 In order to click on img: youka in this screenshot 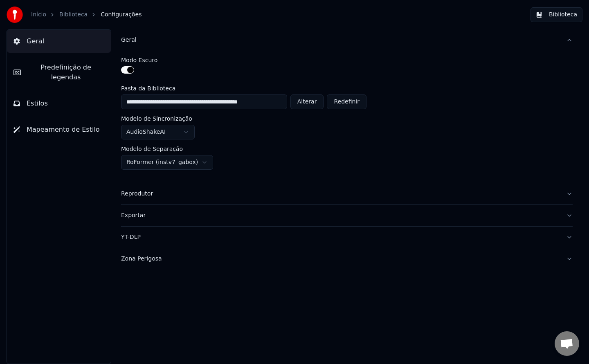, I will do `click(15, 15)`.